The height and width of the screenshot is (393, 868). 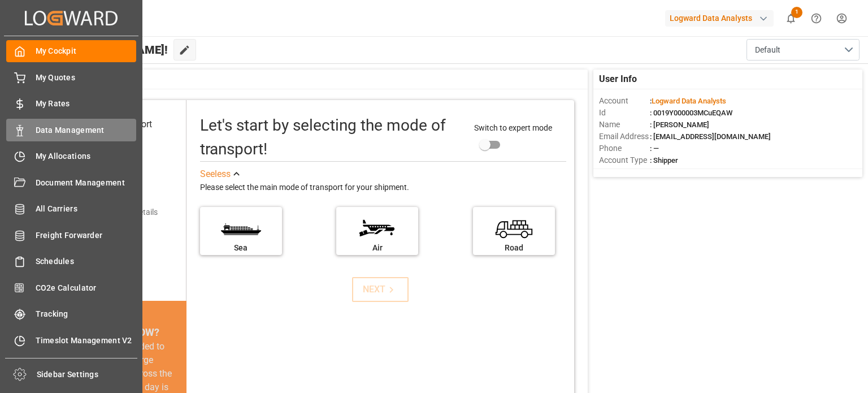 What do you see at coordinates (122, 212) in the screenshot?
I see `div: Add shipping details` at bounding box center [122, 212].